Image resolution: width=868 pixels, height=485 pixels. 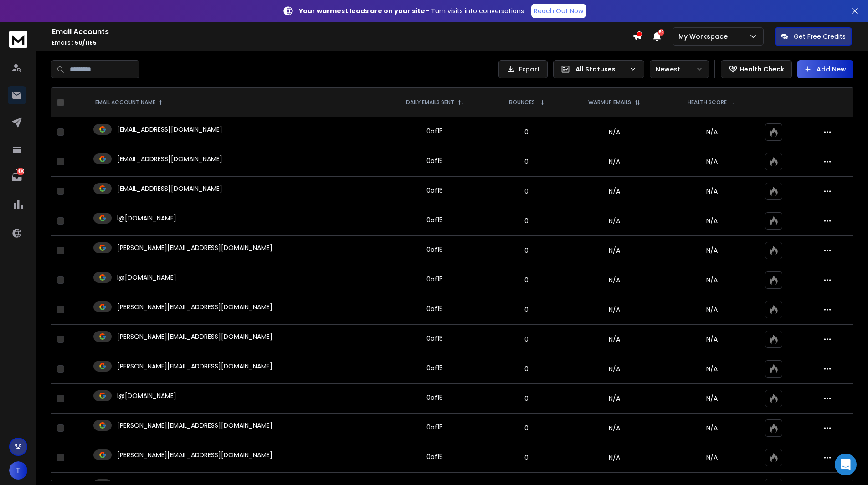 What do you see at coordinates (18, 471) in the screenshot?
I see `span: T` at bounding box center [18, 471].